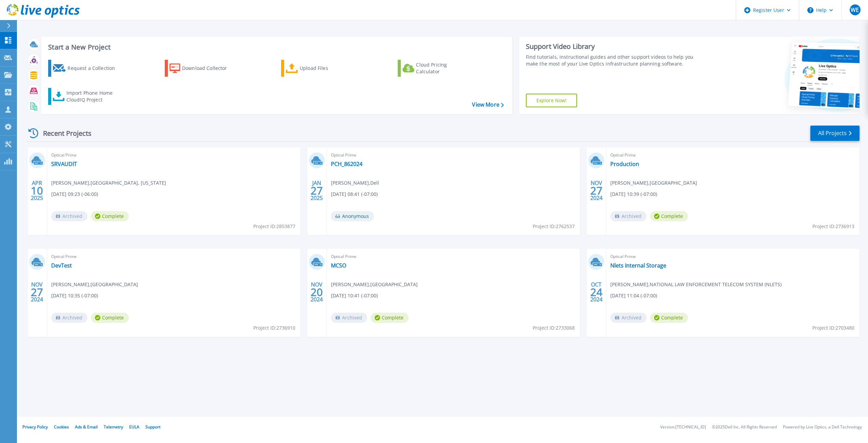  What do you see at coordinates (317, 292) in the screenshot?
I see `span: 20` at bounding box center [317, 292].